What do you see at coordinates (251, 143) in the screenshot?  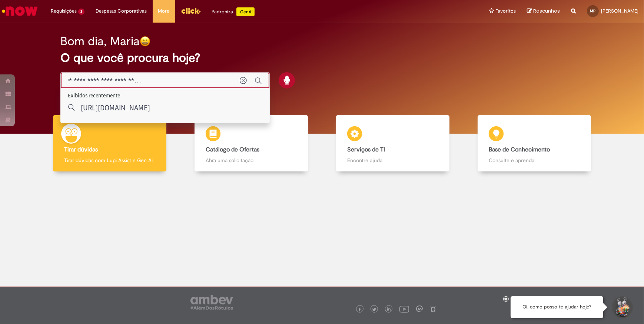 I see `a: Catálogo de Ofertas Abra uma solicitação` at bounding box center [251, 143].